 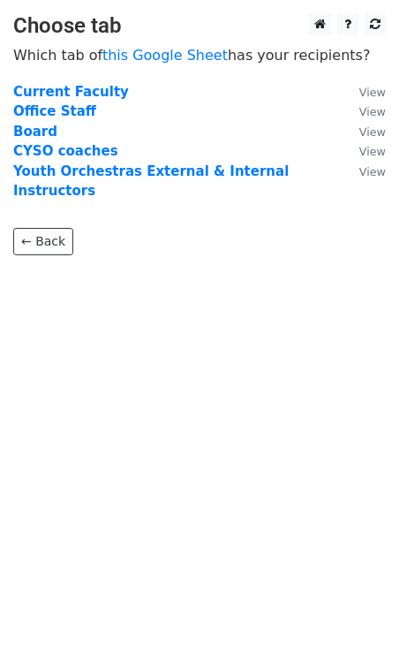 I want to click on a: ← Back, so click(x=43, y=241).